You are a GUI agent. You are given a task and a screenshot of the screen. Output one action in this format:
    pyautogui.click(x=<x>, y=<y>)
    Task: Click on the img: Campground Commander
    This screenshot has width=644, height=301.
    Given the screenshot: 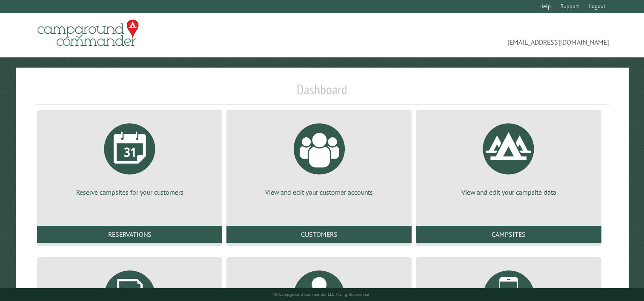 What is the action you would take?
    pyautogui.click(x=88, y=33)
    